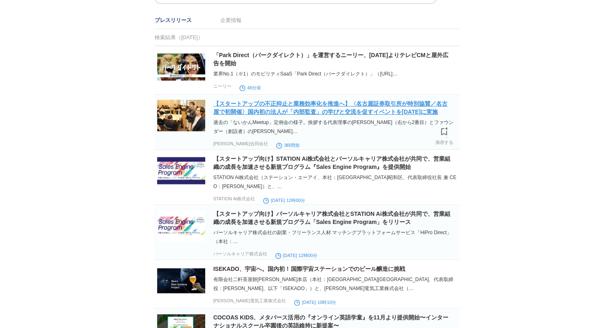  I want to click on time: 3時間前, so click(288, 145).